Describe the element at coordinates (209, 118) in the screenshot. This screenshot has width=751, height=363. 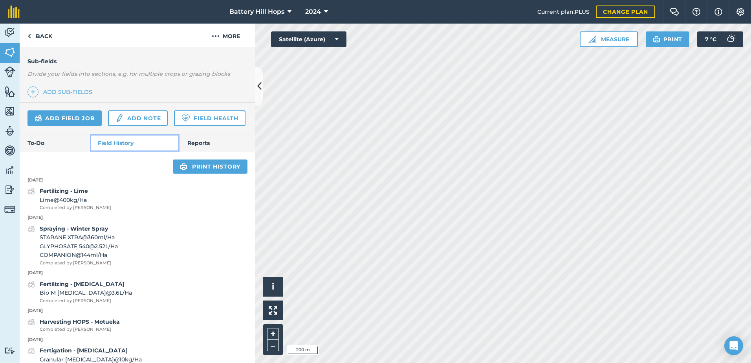
I see `a: Field Health` at that location.